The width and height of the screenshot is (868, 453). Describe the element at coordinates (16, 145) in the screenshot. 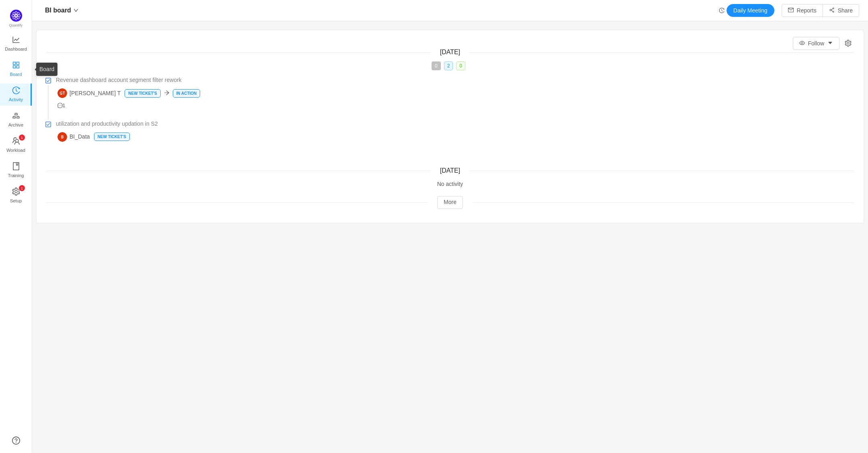

I see `a: icon: teamWorkload` at that location.